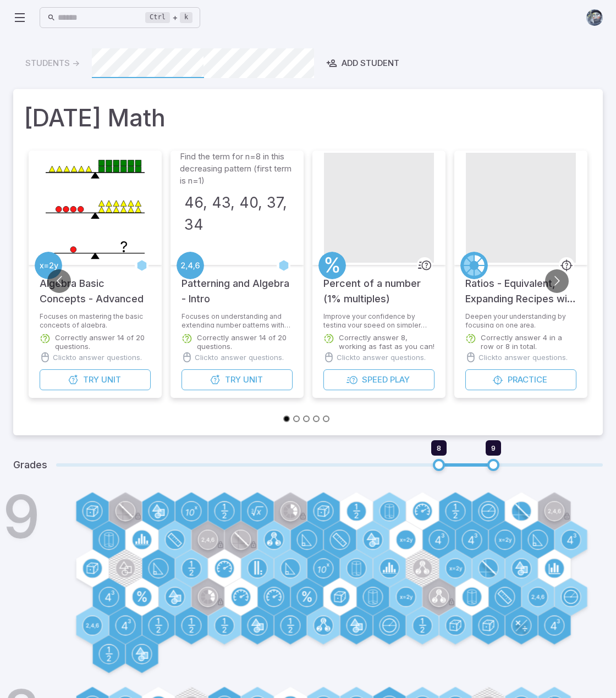  What do you see at coordinates (521, 380) in the screenshot?
I see `button: Practice` at bounding box center [521, 380].